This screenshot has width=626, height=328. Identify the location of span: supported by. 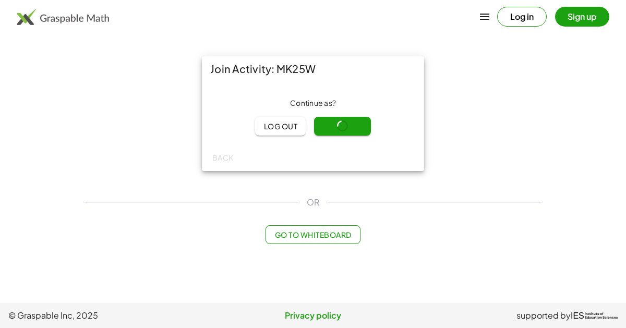
(543, 315).